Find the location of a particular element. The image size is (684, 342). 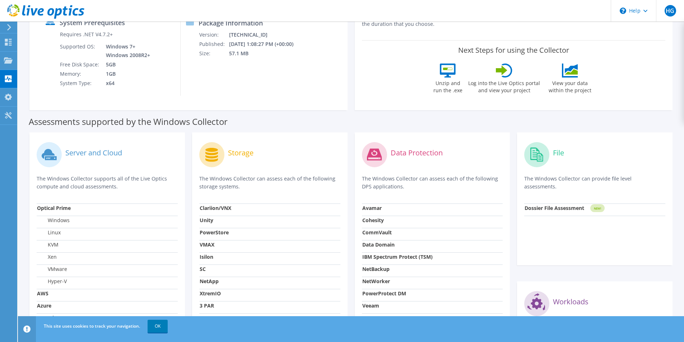

p: The Windows Collector can assess each of the following DPS applications. is located at coordinates (432, 183).